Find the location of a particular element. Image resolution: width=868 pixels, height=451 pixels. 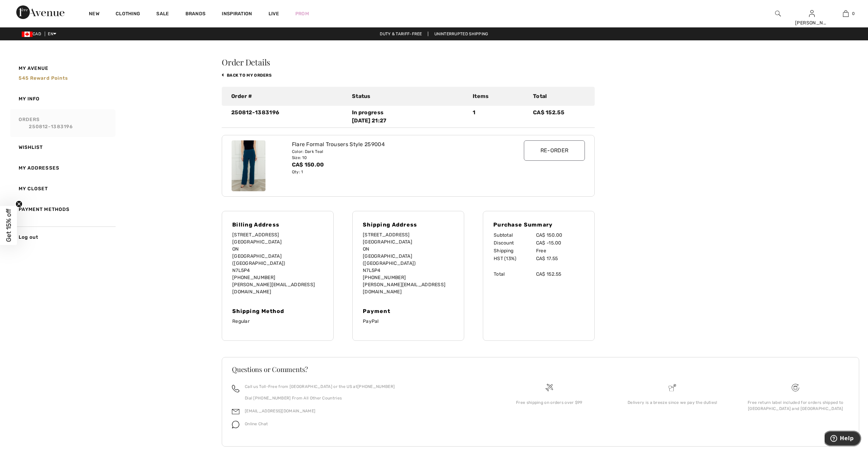

img: email is located at coordinates (236, 412).